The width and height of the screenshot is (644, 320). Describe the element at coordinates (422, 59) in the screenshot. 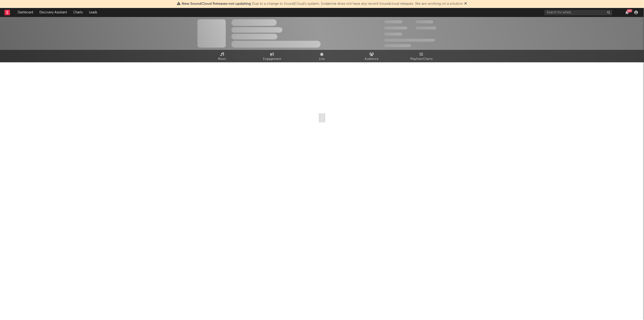

I see `span: Playlists/Charts` at that location.